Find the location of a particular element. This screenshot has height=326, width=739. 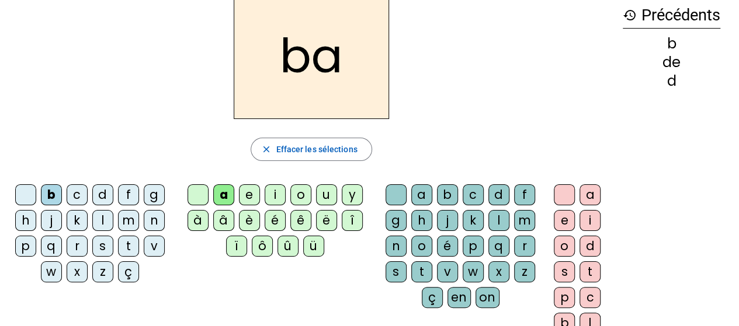

h3: Précédents is located at coordinates (671, 15).